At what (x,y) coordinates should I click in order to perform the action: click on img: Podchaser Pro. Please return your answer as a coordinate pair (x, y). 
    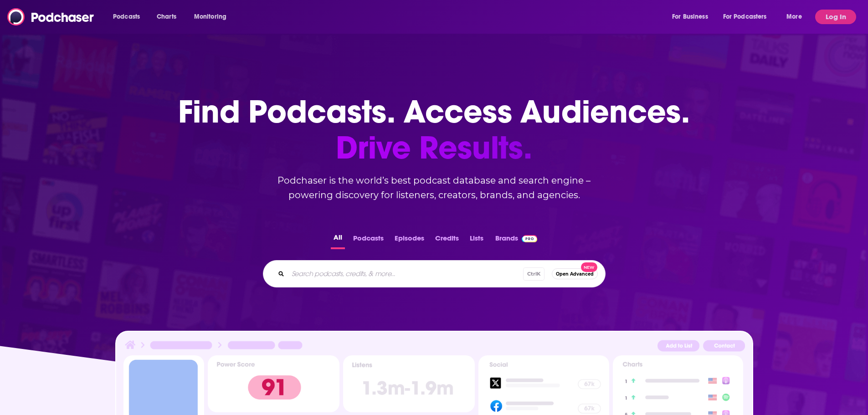
    Looking at the image, I should click on (530, 239).